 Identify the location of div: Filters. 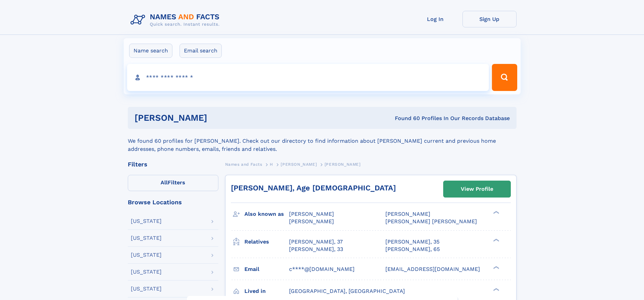
(173, 165).